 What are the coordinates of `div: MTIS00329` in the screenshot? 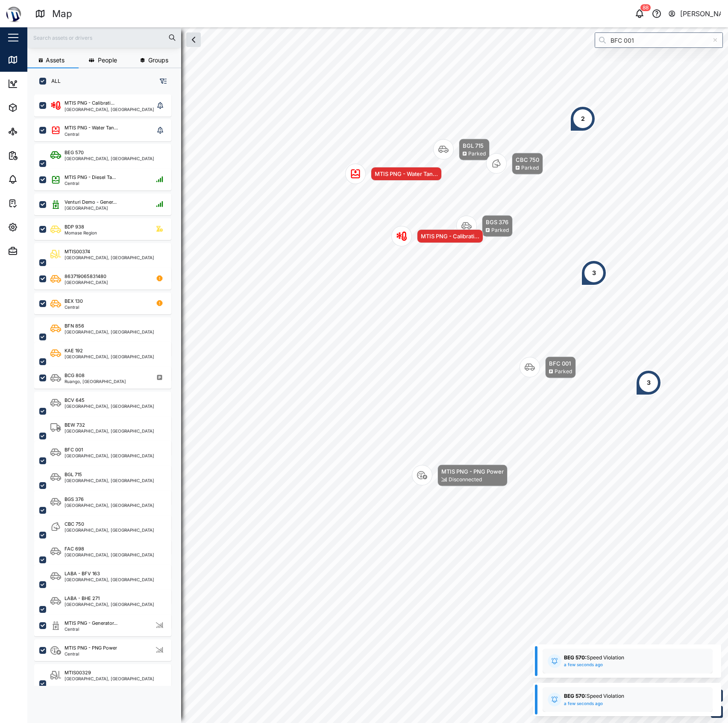 It's located at (77, 673).